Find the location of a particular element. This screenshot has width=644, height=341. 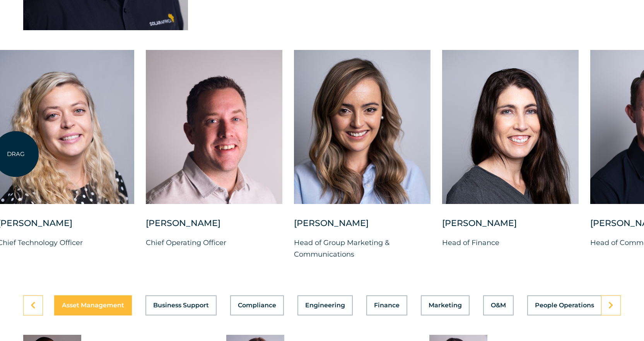

p: Head of Finance is located at coordinates (510, 243).